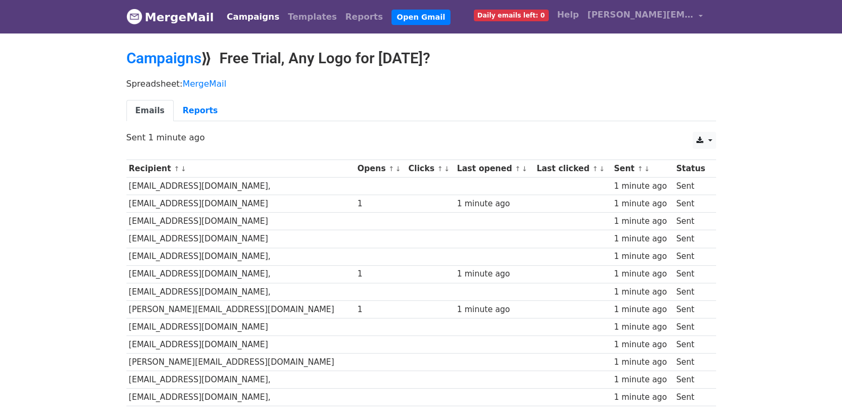  Describe the element at coordinates (430, 168) in the screenshot. I see `th: Clicks` at that location.